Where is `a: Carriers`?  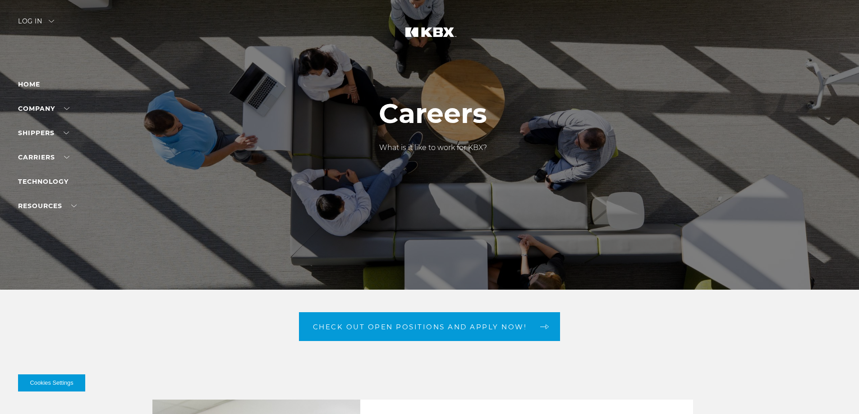 a: Carriers is located at coordinates (44, 157).